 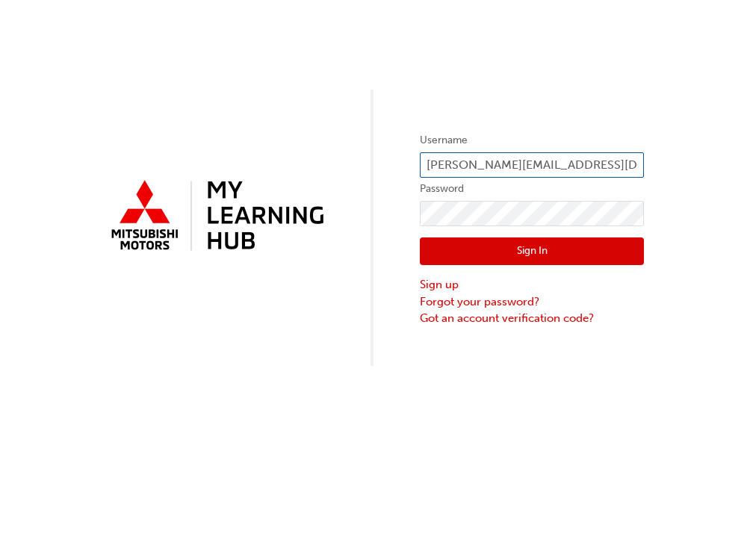 What do you see at coordinates (532, 301) in the screenshot?
I see `a: Forgot your password?` at bounding box center [532, 301].